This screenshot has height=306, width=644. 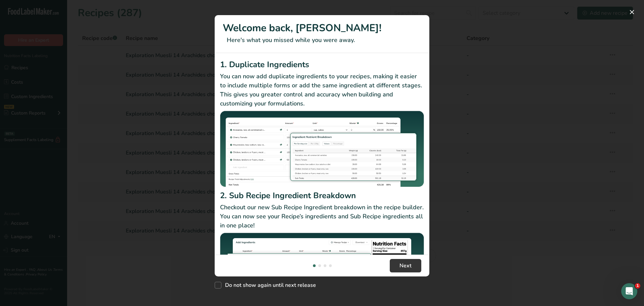 I want to click on p: Here's what you missed while you were away., so click(x=322, y=40).